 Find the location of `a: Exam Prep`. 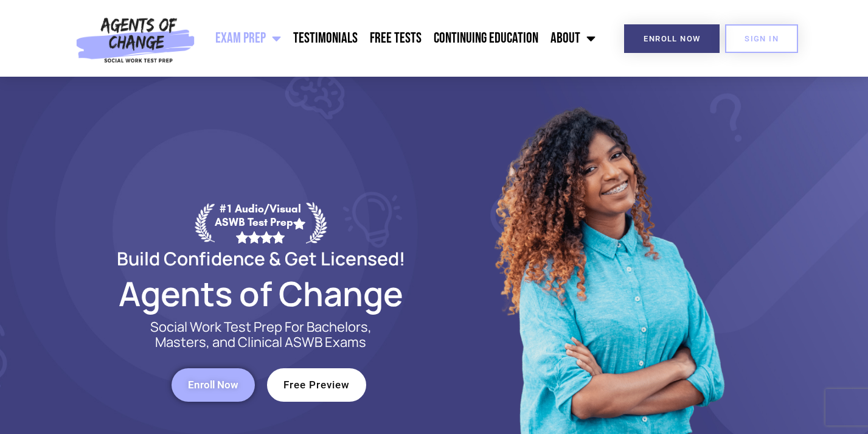

a: Exam Prep is located at coordinates (248, 38).